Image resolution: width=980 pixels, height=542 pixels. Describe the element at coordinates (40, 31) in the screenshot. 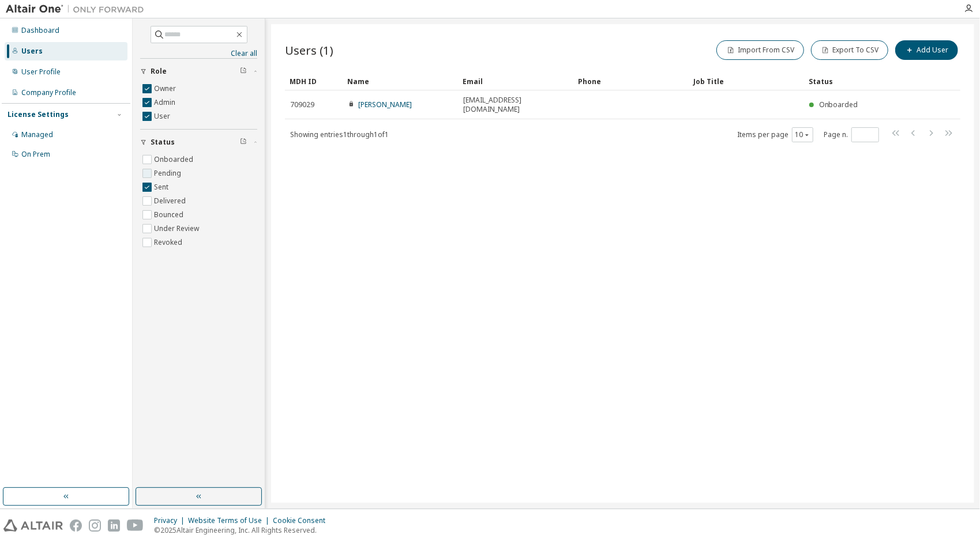

I see `div: Dashboard` at that location.